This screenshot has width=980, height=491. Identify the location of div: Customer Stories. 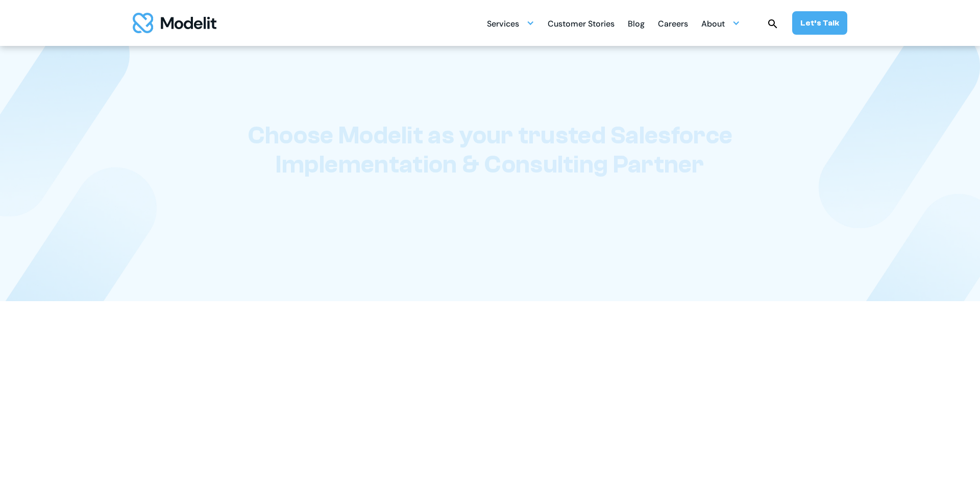
(581, 25).